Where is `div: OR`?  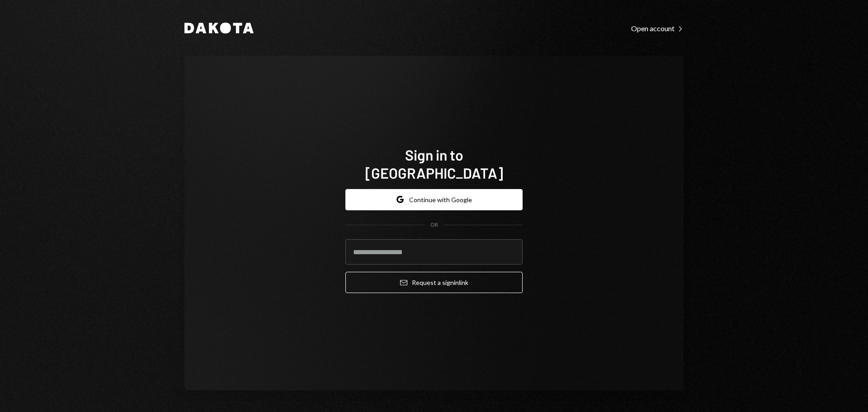
div: OR is located at coordinates (434, 225).